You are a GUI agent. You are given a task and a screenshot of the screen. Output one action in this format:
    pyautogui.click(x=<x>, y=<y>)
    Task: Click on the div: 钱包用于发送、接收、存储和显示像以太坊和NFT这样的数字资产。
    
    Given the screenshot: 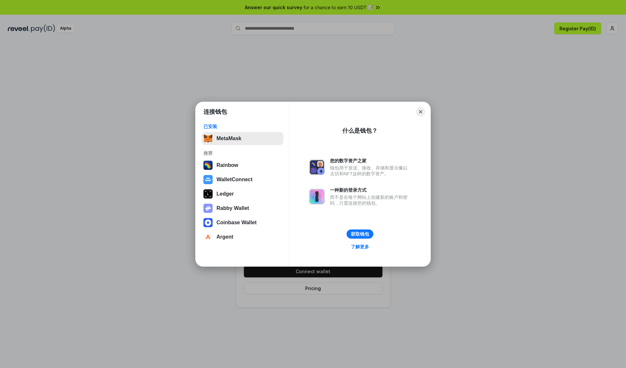 What is the action you would take?
    pyautogui.click(x=370, y=171)
    